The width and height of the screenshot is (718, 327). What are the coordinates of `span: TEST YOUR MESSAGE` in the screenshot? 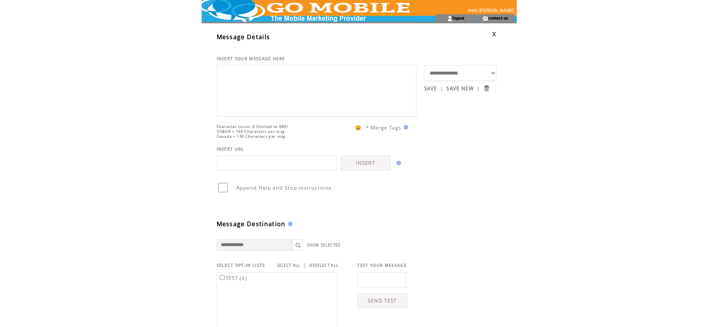 It's located at (382, 266).